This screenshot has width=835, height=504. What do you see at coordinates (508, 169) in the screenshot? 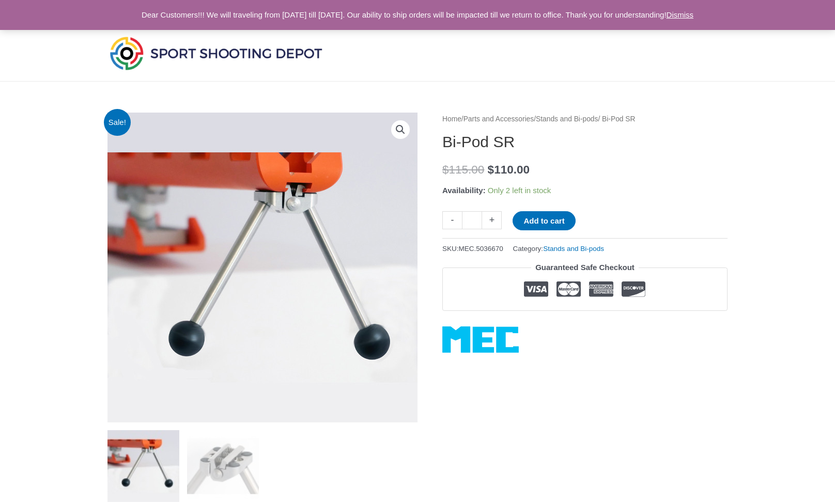
I see `bdi: 110.00` at bounding box center [508, 169].